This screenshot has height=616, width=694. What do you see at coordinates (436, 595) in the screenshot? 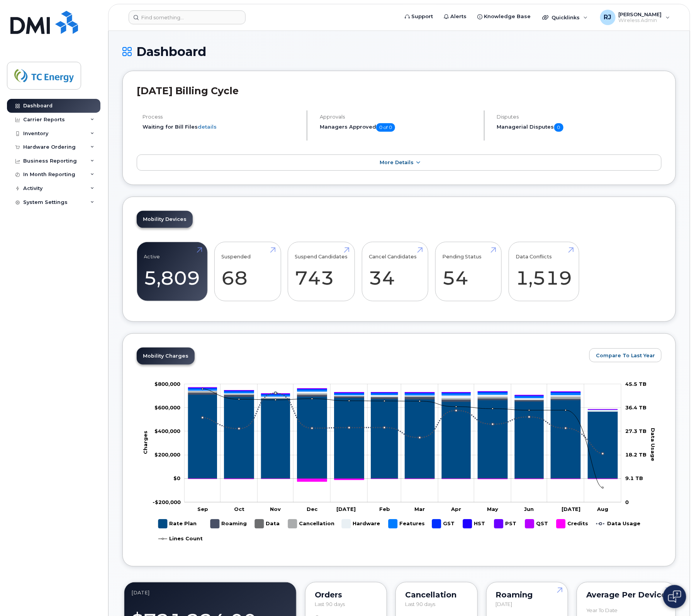
I see `div: Cancellation` at bounding box center [436, 595].